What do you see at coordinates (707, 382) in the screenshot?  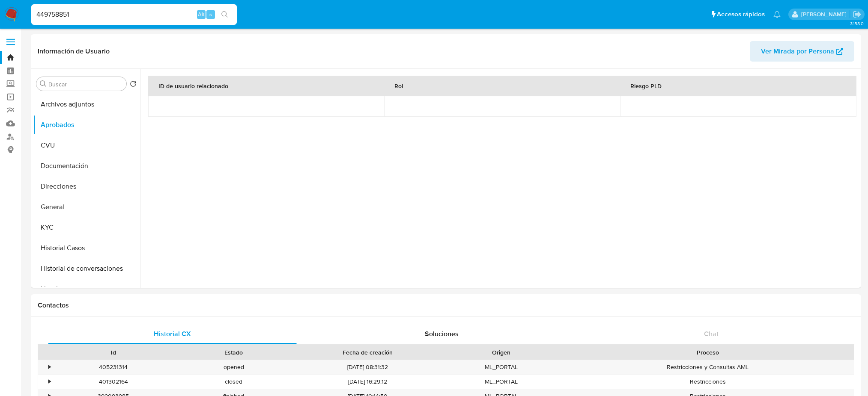 I see `div: Restricciones` at bounding box center [707, 382].